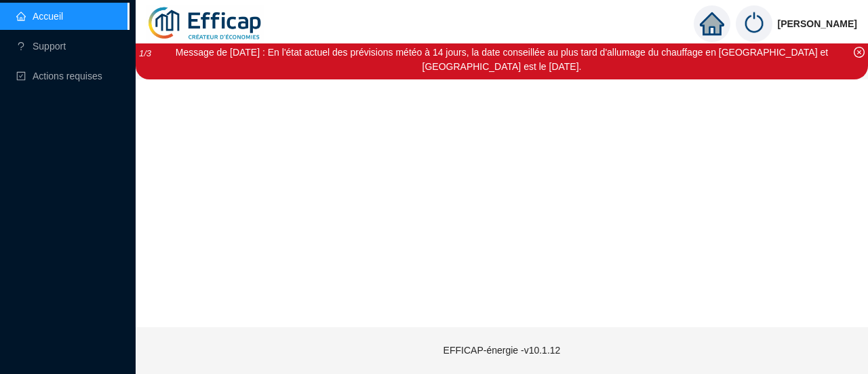  What do you see at coordinates (39, 17) in the screenshot?
I see `a: homeAccueil` at bounding box center [39, 17].